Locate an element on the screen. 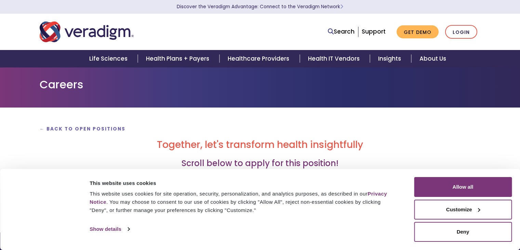 This screenshot has width=520, height=250. a: Life Sciences is located at coordinates (109, 58).